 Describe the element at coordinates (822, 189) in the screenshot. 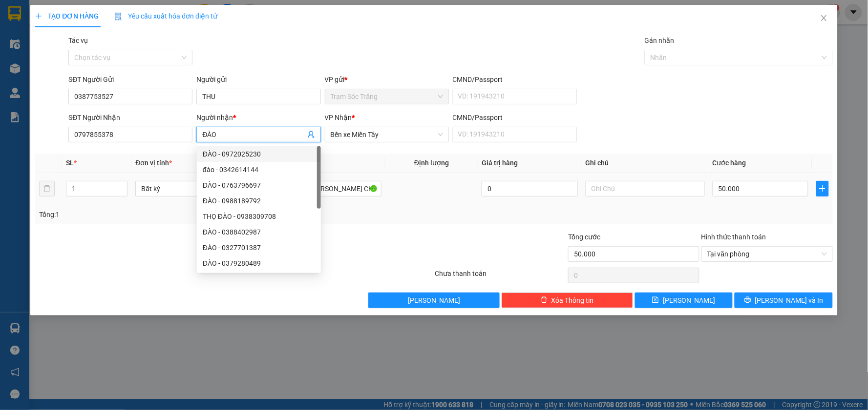

I see `button: plus` at that location.